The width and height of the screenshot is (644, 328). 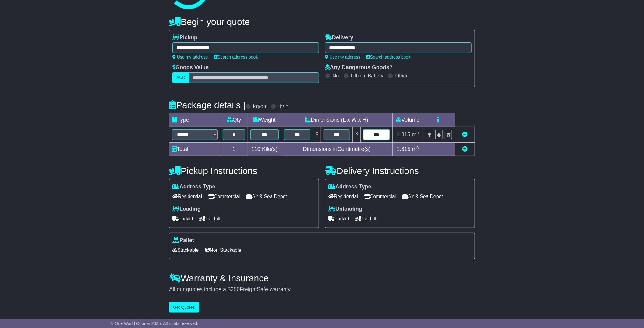 I want to click on a: Remove this item, so click(x=465, y=134).